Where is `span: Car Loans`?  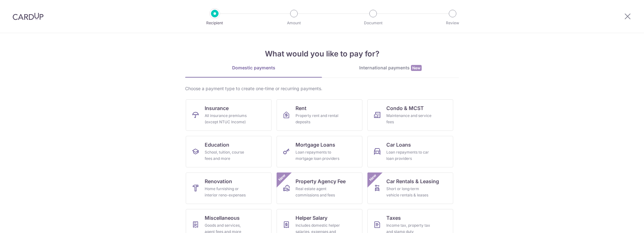 span: Car Loans is located at coordinates (399, 145).